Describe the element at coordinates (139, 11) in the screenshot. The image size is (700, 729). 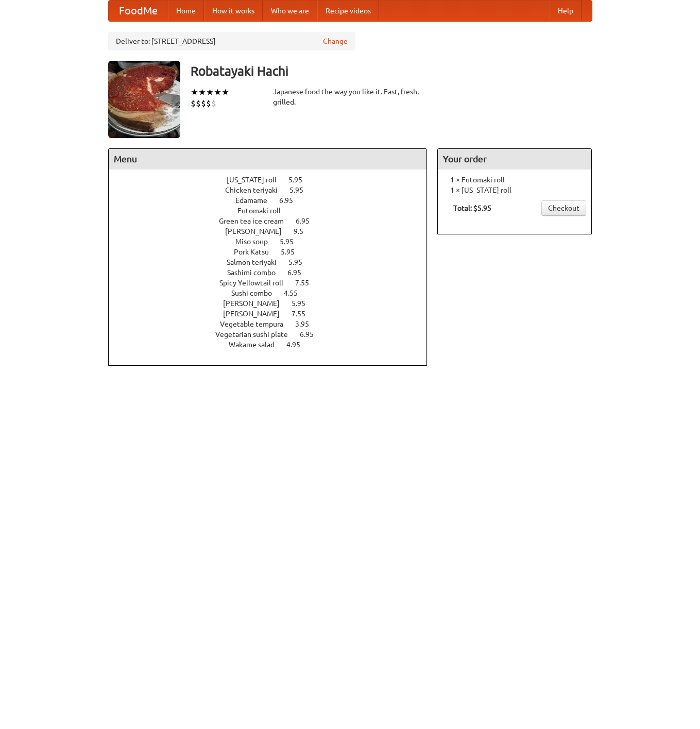
I see `a: FoodMe` at that location.